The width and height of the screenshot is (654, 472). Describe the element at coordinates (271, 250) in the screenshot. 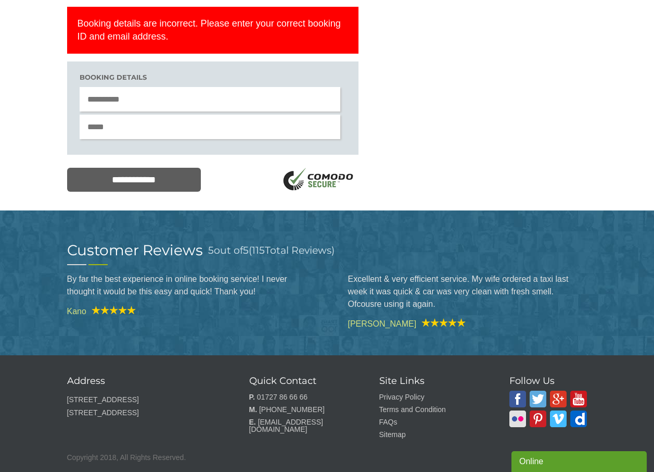

I see `h3: out of ( Total Reviews)` at that location.